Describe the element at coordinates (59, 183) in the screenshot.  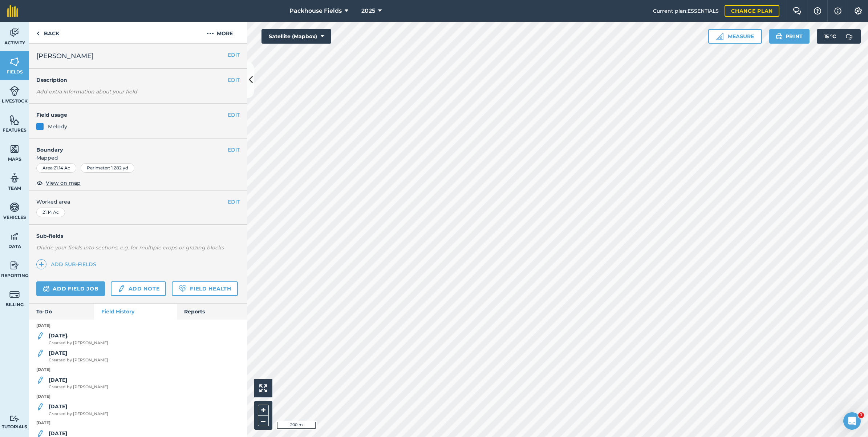
I see `button: View on map` at that location.